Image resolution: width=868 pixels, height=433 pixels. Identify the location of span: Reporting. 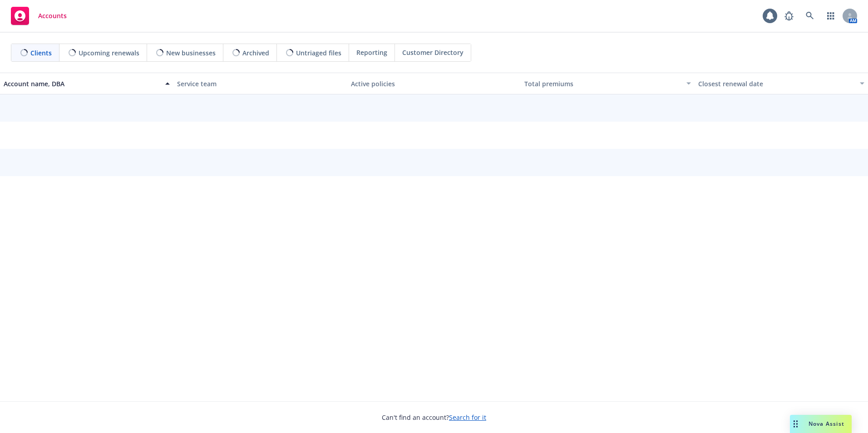
(371, 52).